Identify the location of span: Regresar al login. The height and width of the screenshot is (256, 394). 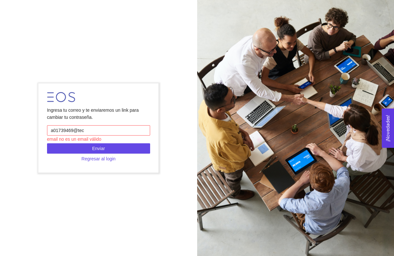
(99, 159).